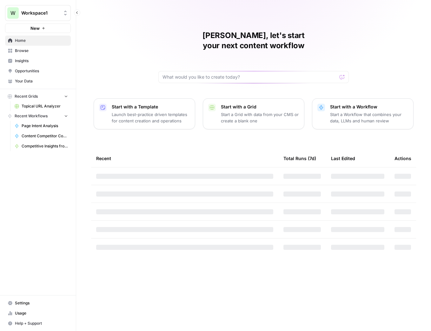 Image resolution: width=431 pixels, height=331 pixels. I want to click on p: Start a Grid with data from your CMS or create a blank one, so click(260, 118).